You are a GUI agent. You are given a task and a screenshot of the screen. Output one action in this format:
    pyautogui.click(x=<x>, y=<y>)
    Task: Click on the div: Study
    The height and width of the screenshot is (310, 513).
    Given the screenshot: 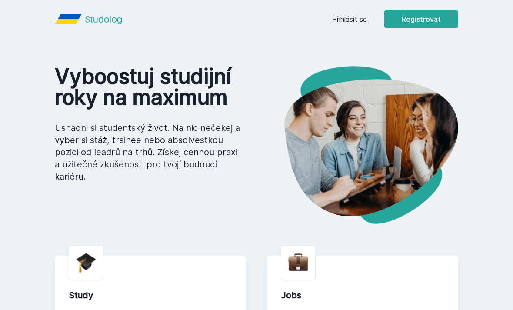 What is the action you would take?
    pyautogui.click(x=150, y=295)
    